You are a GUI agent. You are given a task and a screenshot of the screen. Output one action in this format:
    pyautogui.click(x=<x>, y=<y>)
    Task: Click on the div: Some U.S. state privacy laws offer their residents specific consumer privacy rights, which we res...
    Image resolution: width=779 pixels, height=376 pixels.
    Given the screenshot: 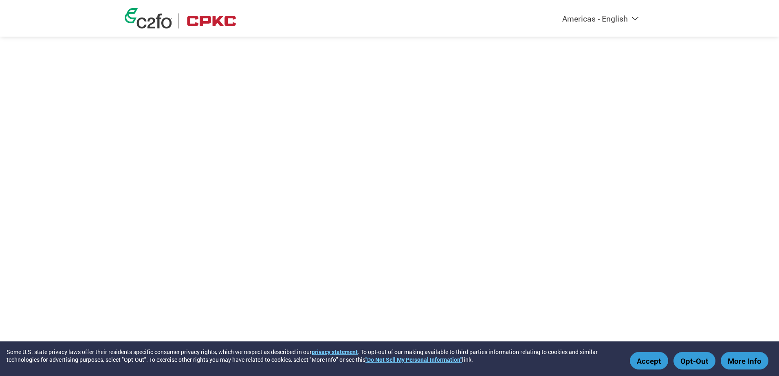 What is the action you would take?
    pyautogui.click(x=316, y=356)
    